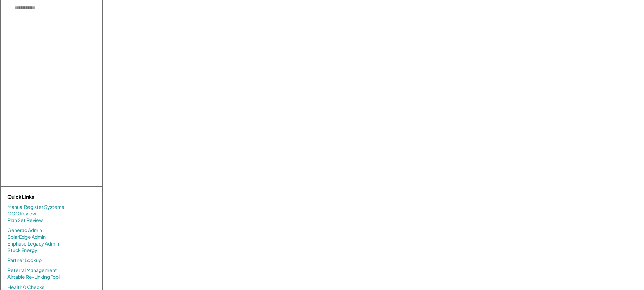  Describe the element at coordinates (33, 244) in the screenshot. I see `a: Enphase Legacy Admin` at that location.